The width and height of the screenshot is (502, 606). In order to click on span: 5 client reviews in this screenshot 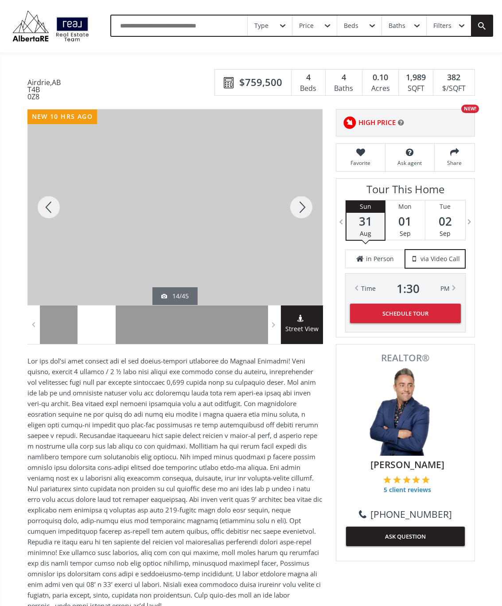, I will do `click(407, 490)`.